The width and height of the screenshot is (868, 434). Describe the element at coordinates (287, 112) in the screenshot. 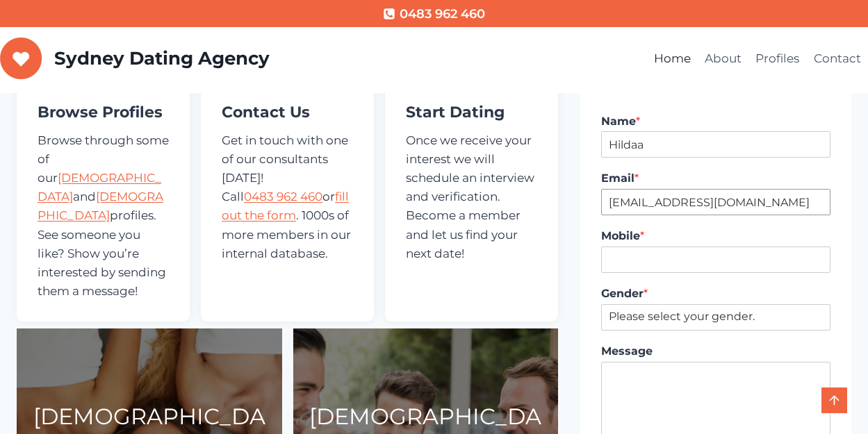

I see `h4: Contact Us` at that location.